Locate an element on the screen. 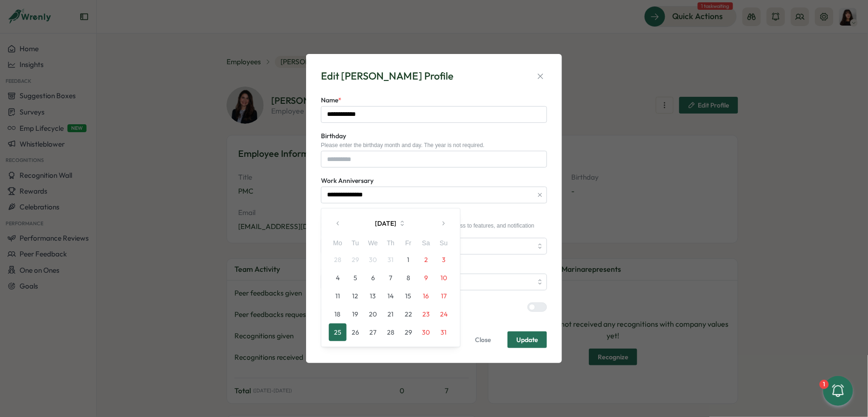 The height and width of the screenshot is (417, 868). div: We is located at coordinates (373, 244).